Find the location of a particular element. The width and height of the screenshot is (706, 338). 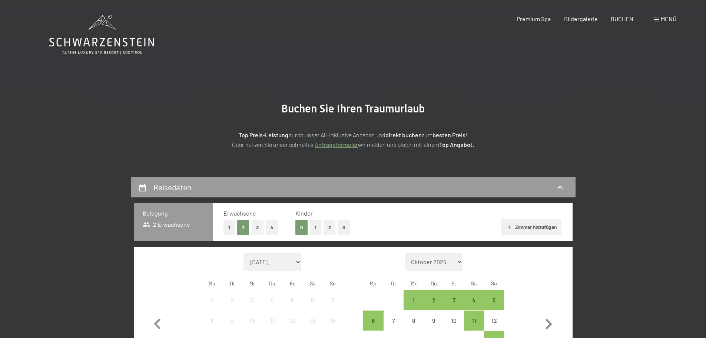

div: Mon Sep 08 2025 is located at coordinates (212, 320).